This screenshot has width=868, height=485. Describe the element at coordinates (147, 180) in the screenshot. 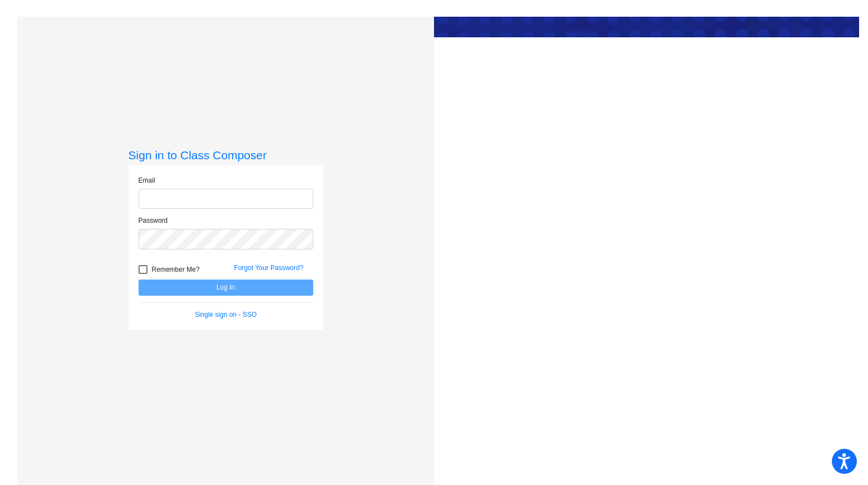

I see `label: Email` at that location.